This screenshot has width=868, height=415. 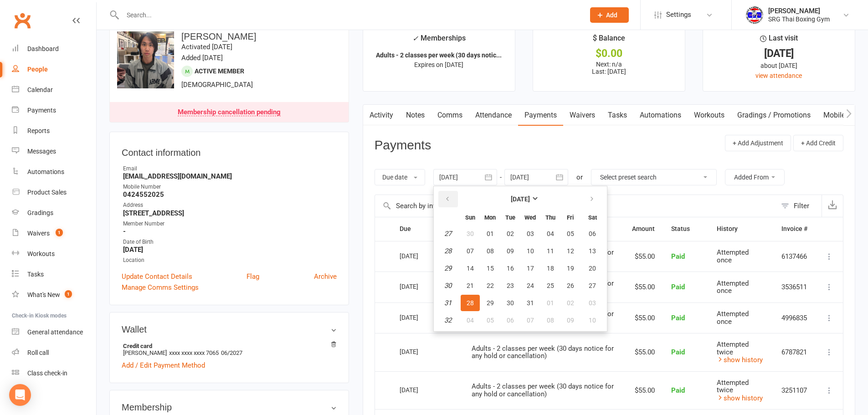 I want to click on span: 14, so click(x=470, y=268).